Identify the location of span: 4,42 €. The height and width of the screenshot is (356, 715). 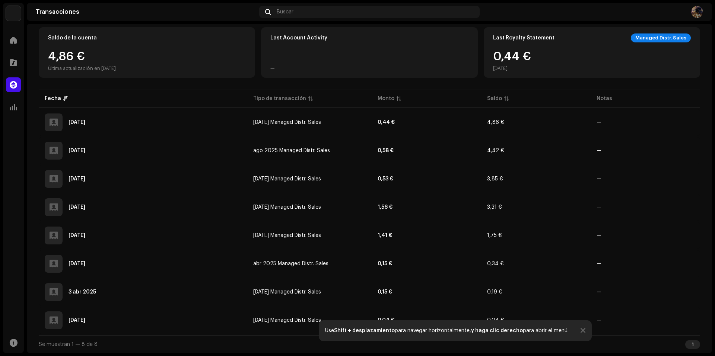
(495, 151).